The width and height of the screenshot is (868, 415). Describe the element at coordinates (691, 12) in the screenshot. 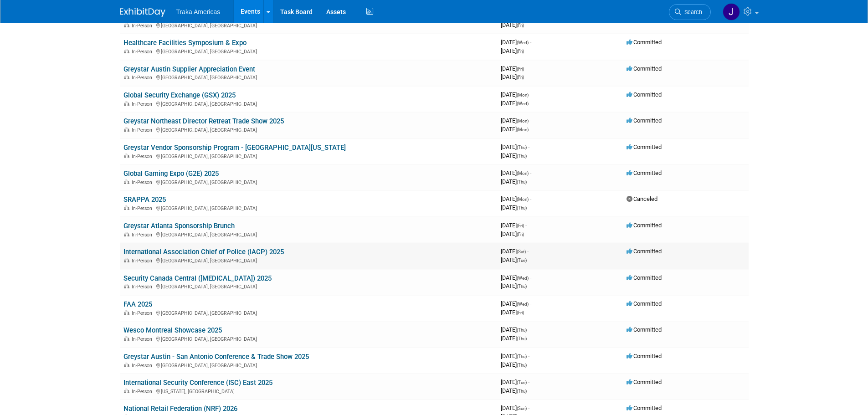

I see `span: Search` at that location.